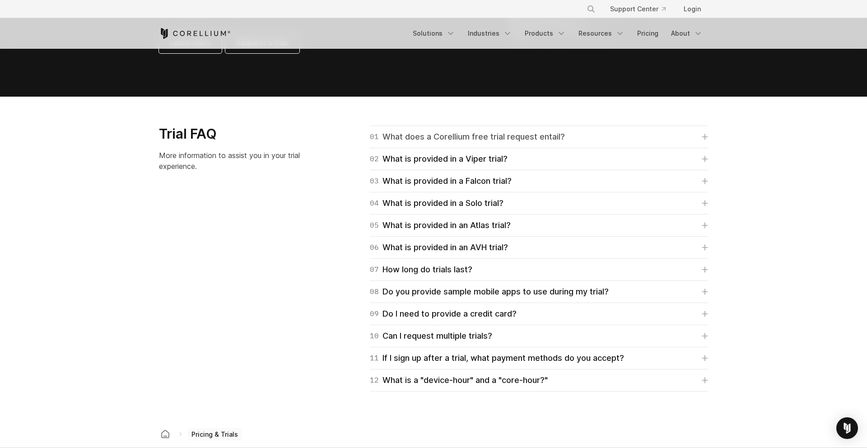 The width and height of the screenshot is (867, 448). What do you see at coordinates (539, 292) in the screenshot?
I see `a: 08Do you provide sample mobile apps to use during my trial?` at bounding box center [539, 292].